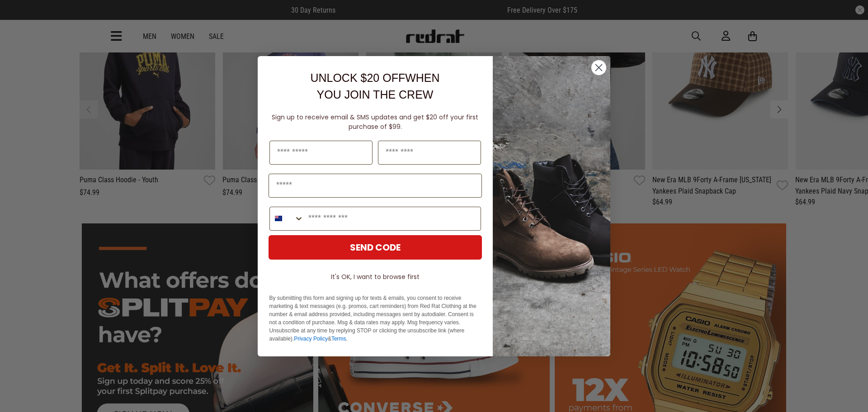 The width and height of the screenshot is (868, 412). Describe the element at coordinates (552, 206) in the screenshot. I see `img: f7662613-148e-4c88-9575-6c6b5b55a647.jpeg` at that location.